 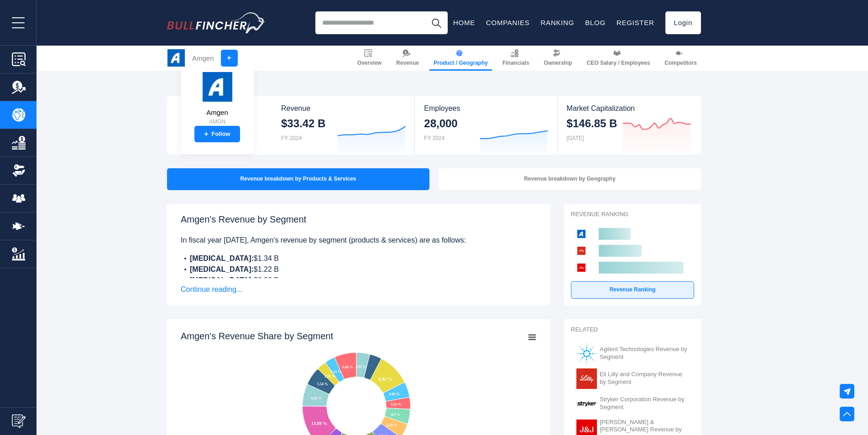 What do you see at coordinates (681, 63) in the screenshot?
I see `span: Competitors` at bounding box center [681, 63].